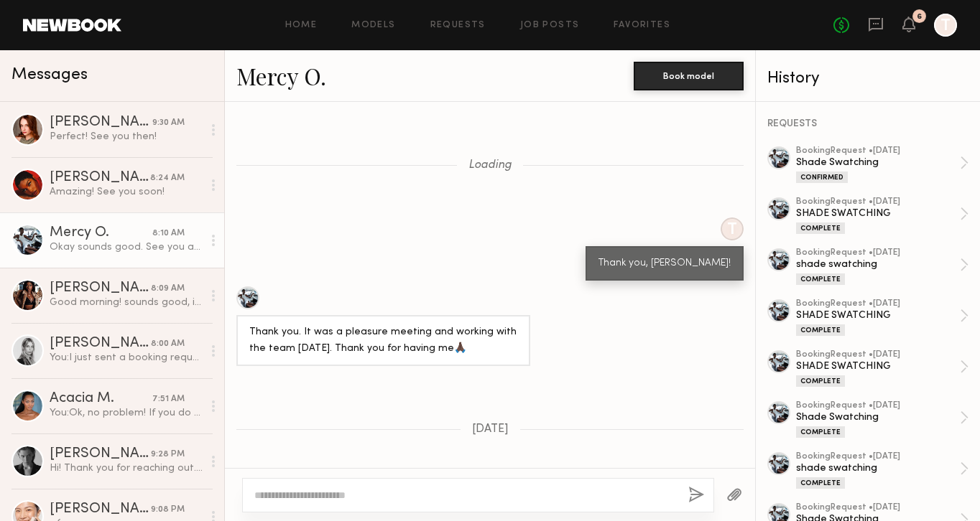 Image resolution: width=980 pixels, height=521 pixels. I want to click on span: Messages, so click(50, 75).